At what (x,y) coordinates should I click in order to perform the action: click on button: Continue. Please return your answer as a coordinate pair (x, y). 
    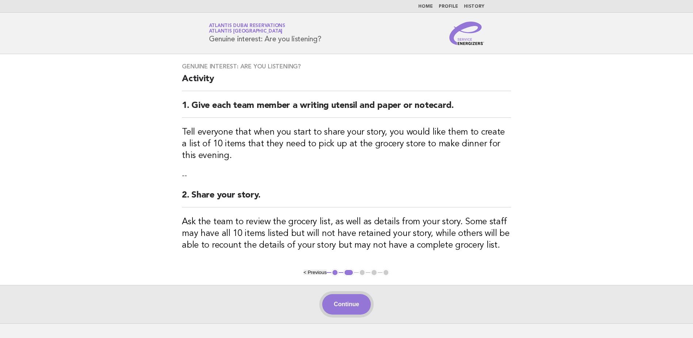
    Looking at the image, I should click on (346, 304).